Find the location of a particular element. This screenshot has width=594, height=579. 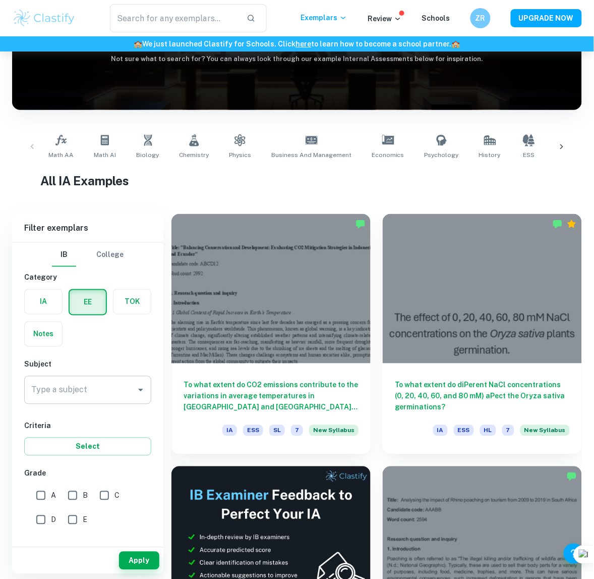

button: IA is located at coordinates (43, 302).